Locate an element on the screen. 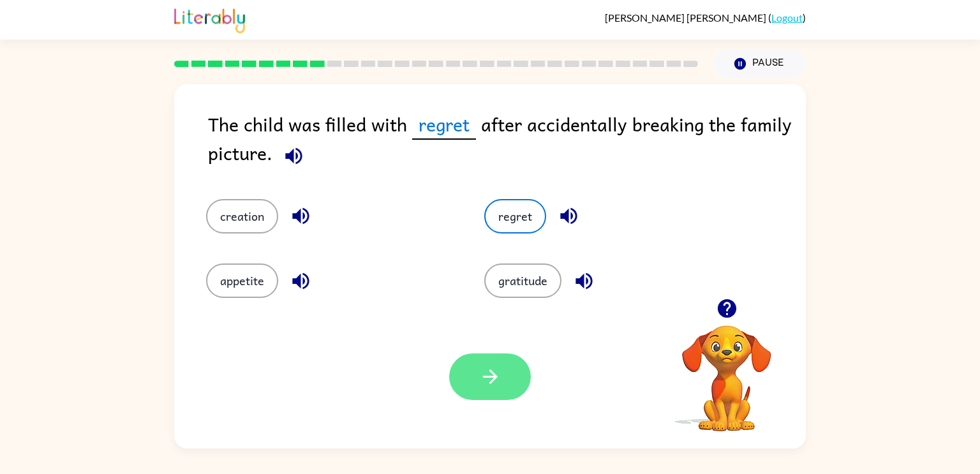 The width and height of the screenshot is (980, 474). img: Literably is located at coordinates (209, 19).